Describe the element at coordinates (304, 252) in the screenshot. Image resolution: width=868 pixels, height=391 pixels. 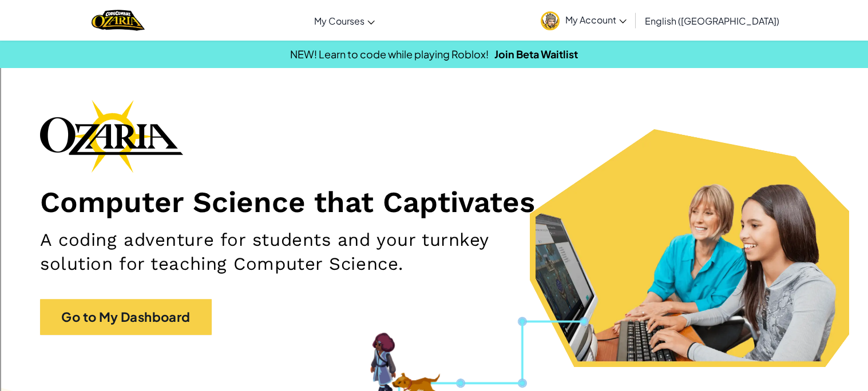
I see `h2: A coding adventure for students and your turnkey solution for teaching Computer Science.` at that location.